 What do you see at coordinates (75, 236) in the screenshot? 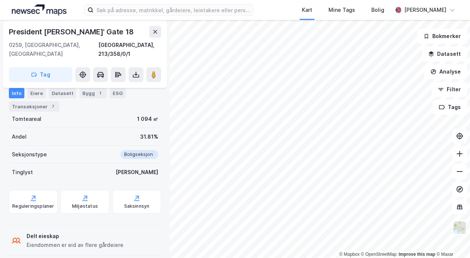
I see `div: Delt eieskap` at bounding box center [75, 236].